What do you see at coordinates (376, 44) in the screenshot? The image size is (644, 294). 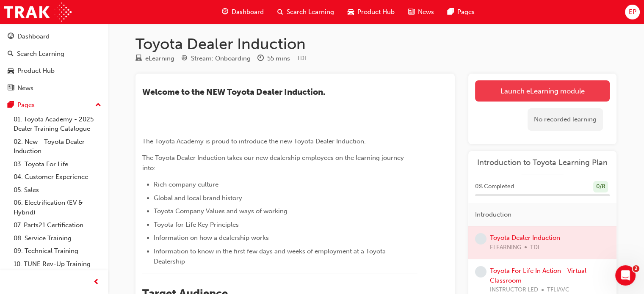 I see `h1: Toyota Dealer Induction` at bounding box center [376, 44].